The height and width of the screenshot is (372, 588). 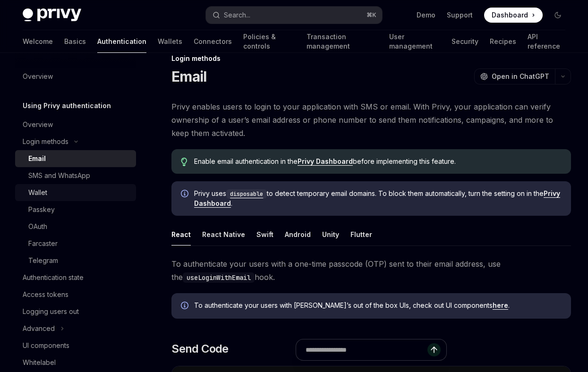 I want to click on div: React, so click(x=181, y=234).